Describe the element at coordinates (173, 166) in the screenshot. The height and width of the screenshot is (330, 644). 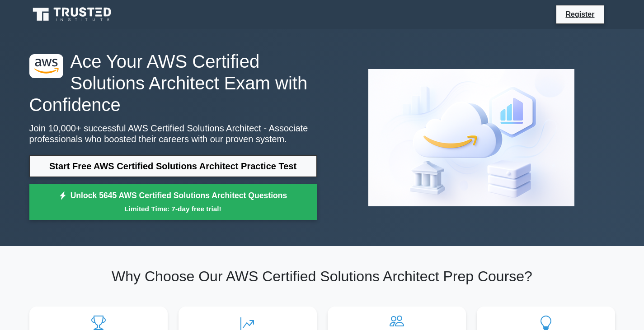
I see `a: Start Free AWS Certified Solutions Architect Practice Test` at that location.